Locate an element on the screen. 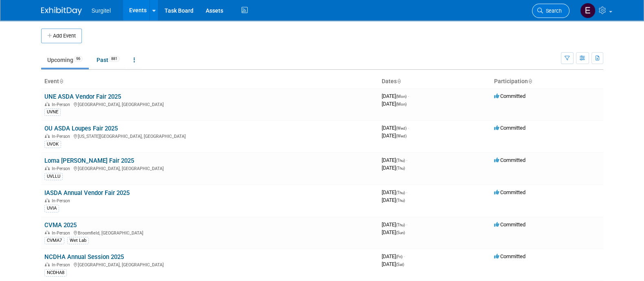 This screenshot has width=644, height=281. a: Sort by Participation Type is located at coordinates (530, 81).